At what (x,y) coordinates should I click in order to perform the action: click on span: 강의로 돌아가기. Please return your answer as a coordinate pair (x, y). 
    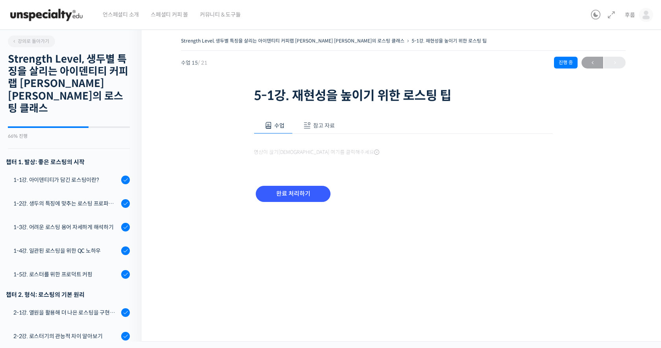
    Looking at the image, I should click on (30, 41).